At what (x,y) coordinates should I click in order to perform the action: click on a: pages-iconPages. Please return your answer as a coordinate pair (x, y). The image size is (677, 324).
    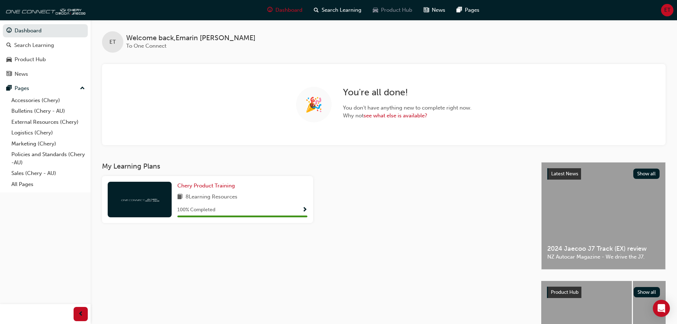
    Looking at the image, I should click on (468, 10).